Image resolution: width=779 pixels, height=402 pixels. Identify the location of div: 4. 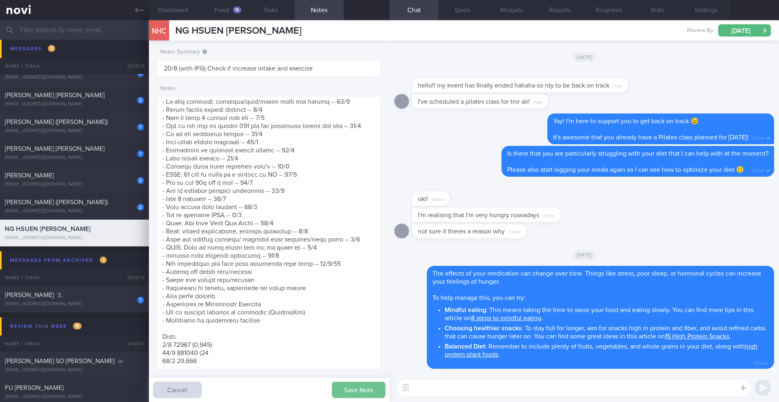
(140, 47).